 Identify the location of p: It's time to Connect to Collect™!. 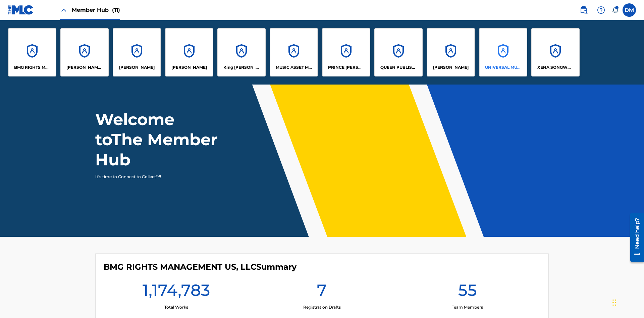
(153, 177).